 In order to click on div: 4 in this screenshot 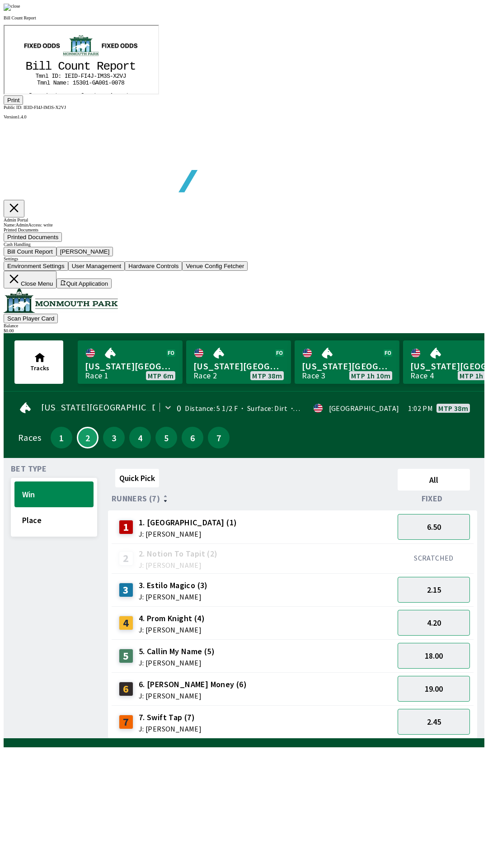, I will do `click(126, 623)`.